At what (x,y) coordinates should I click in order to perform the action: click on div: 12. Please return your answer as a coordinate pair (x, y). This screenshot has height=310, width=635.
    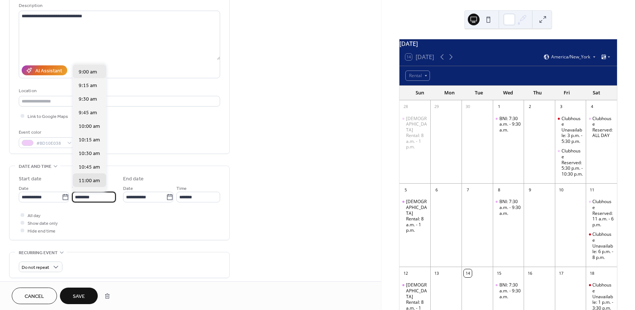
    Looking at the image, I should click on (405, 273).